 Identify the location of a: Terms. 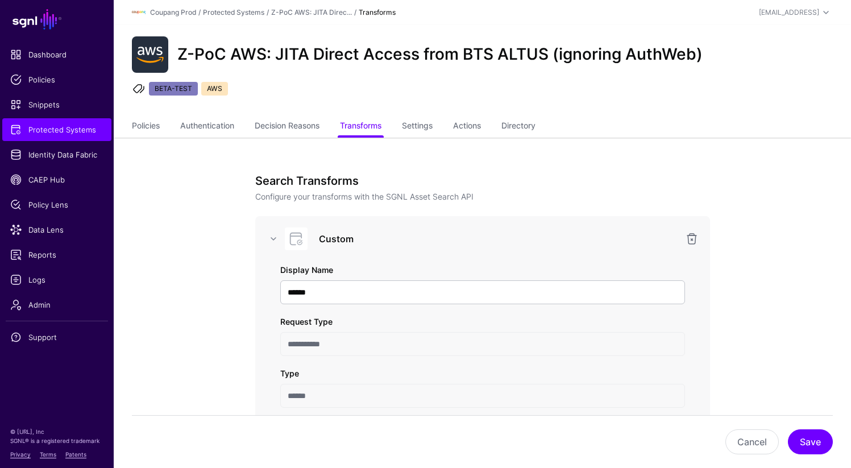
(48, 454).